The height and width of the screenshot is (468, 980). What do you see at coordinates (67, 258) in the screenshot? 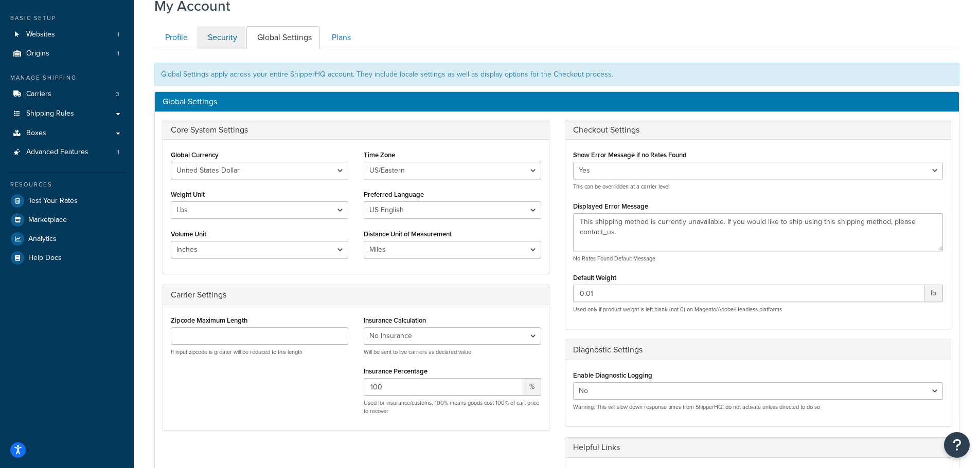
I see `a: Help Docs` at bounding box center [67, 258].